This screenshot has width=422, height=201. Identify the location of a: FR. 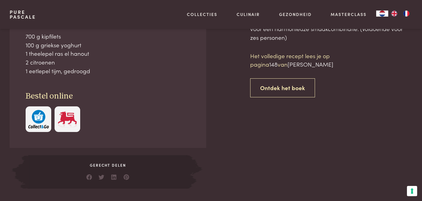
(406, 14).